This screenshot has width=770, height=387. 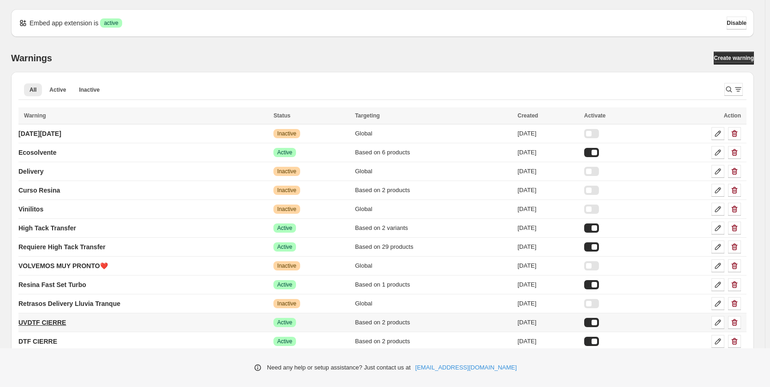 I want to click on span: Status, so click(x=282, y=116).